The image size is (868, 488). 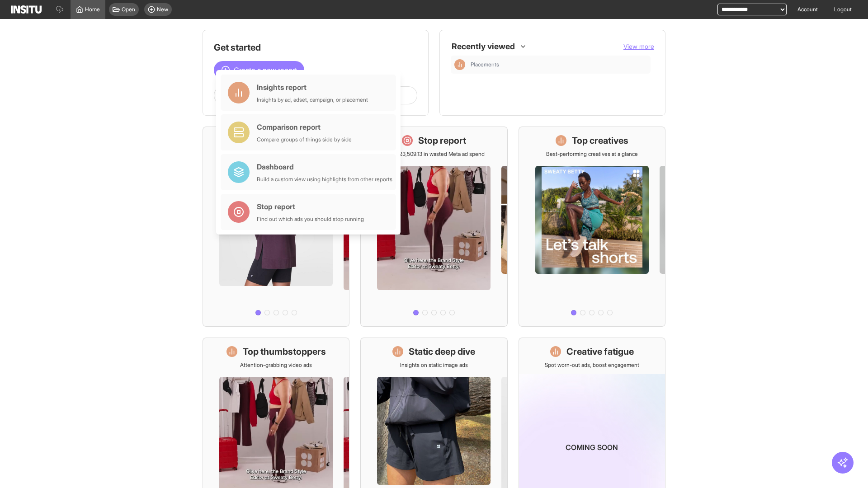 What do you see at coordinates (310, 206) in the screenshot?
I see `div: Stop report` at bounding box center [310, 206].